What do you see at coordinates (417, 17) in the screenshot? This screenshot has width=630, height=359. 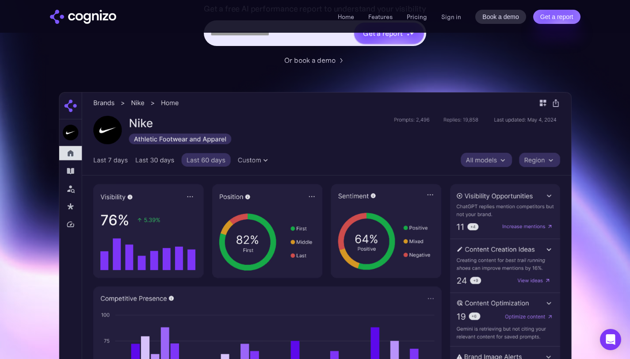 I see `a: Pricing` at bounding box center [417, 17].